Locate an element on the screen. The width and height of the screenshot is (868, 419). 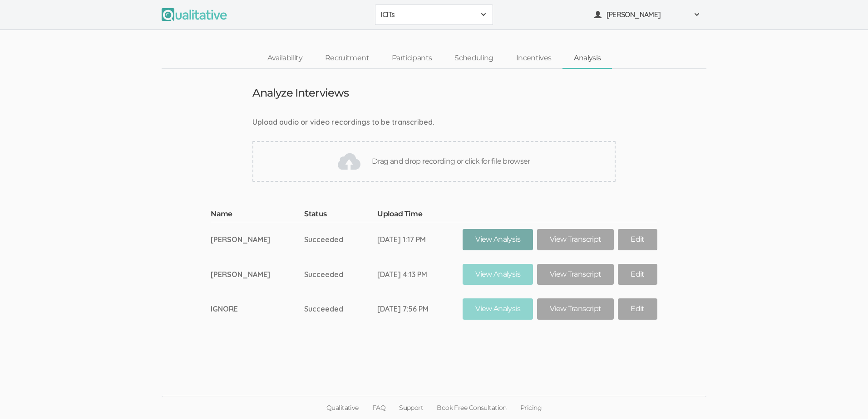
a: FAQ is located at coordinates (379, 407).